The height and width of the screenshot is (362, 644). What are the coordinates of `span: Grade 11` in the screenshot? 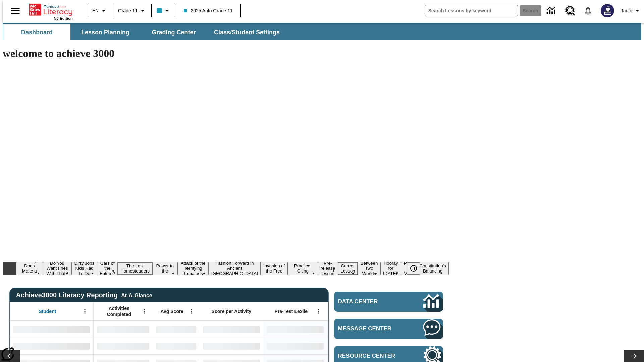 It's located at (128, 11).